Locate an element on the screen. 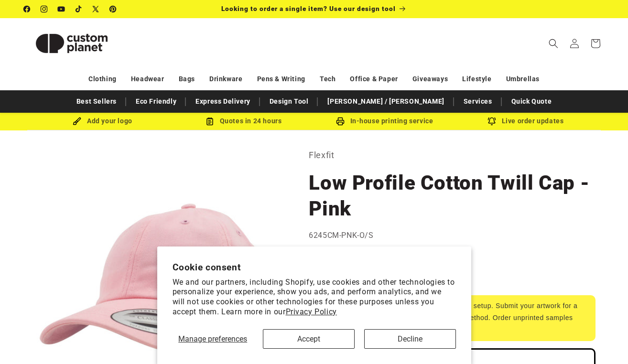  img: Custom Planet is located at coordinates (72, 44).